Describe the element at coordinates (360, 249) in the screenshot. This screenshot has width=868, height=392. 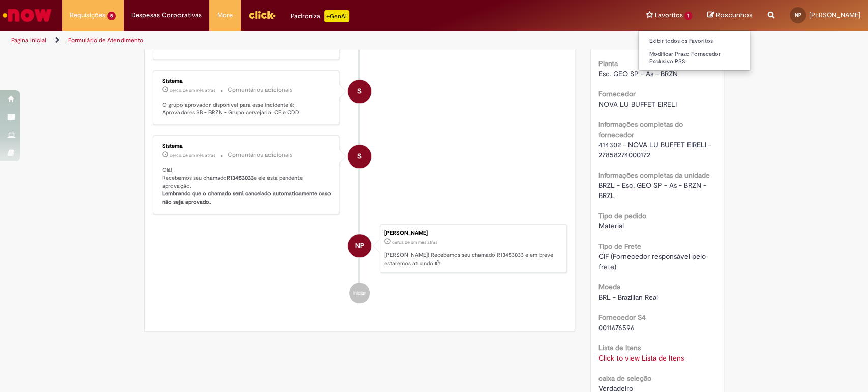
I see `li: Najla Nascimento Pereira` at that location.